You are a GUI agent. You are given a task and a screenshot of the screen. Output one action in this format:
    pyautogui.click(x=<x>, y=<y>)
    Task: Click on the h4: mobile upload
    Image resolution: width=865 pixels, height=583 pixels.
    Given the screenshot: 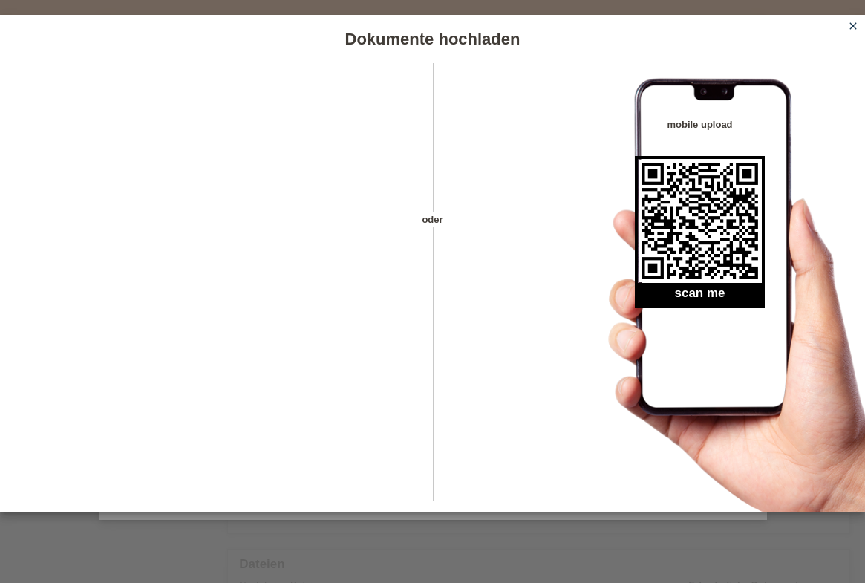 What is the action you would take?
    pyautogui.click(x=700, y=124)
    